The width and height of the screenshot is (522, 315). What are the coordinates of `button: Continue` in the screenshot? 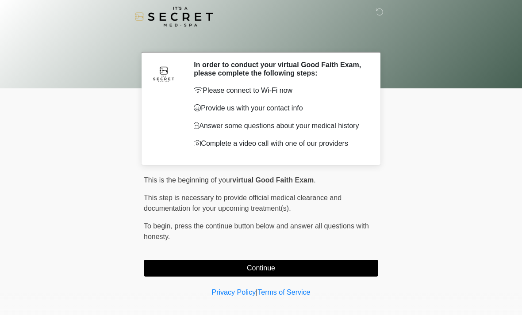 It's located at (261, 268).